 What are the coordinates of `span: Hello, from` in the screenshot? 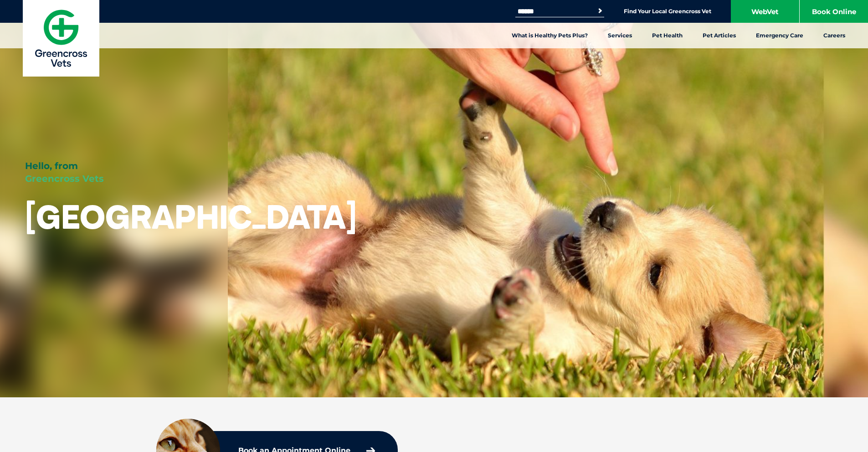 It's located at (52, 166).